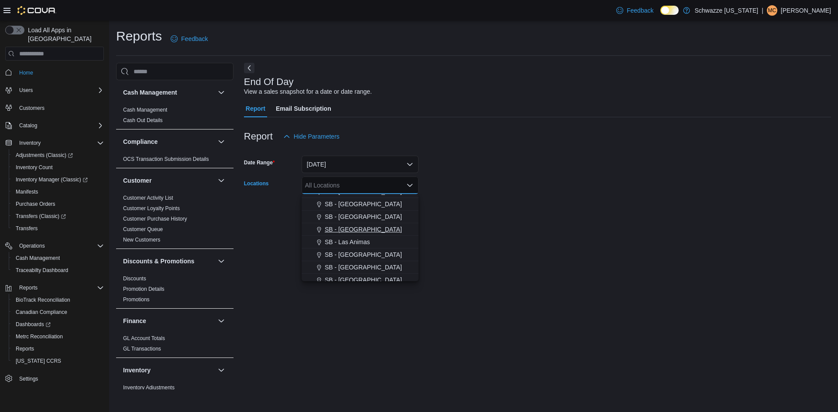 Image resolution: width=838 pixels, height=412 pixels. What do you see at coordinates (635, 10) in the screenshot?
I see `a: Feedback` at bounding box center [635, 10].